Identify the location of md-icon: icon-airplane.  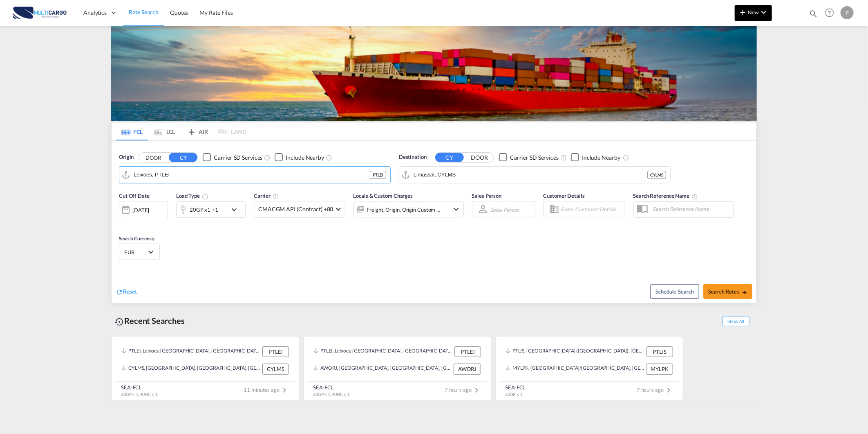
(192, 130).